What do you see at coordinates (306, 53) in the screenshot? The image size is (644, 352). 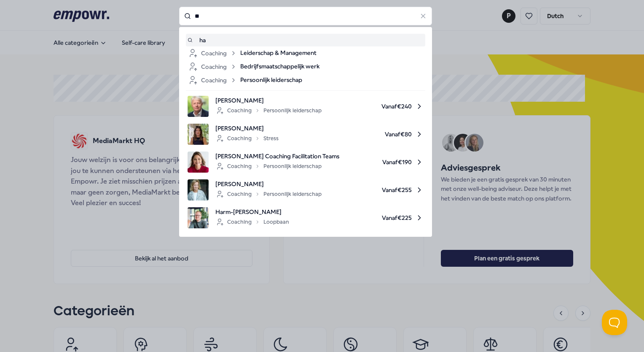 I see `a: CoachingLeiderschap & Management` at bounding box center [306, 53].